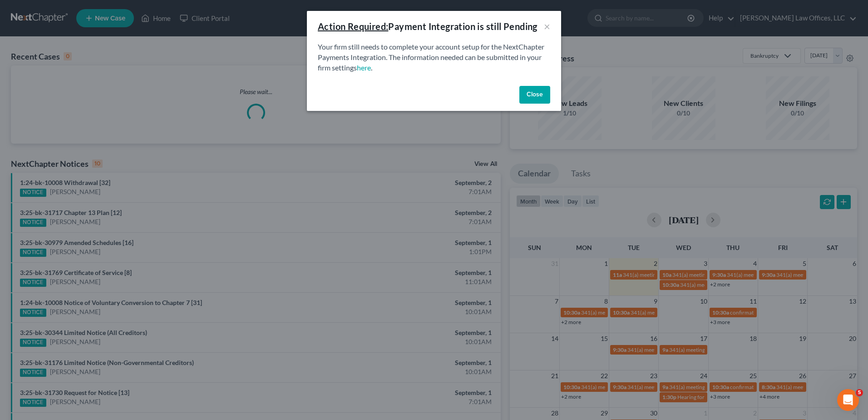 The image size is (868, 420). Describe the element at coordinates (535, 95) in the screenshot. I see `button: Close` at that location.